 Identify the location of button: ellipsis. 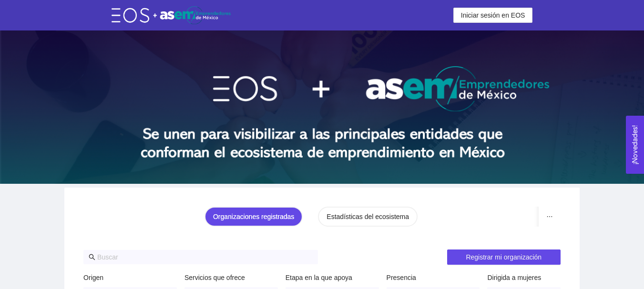
(549, 217).